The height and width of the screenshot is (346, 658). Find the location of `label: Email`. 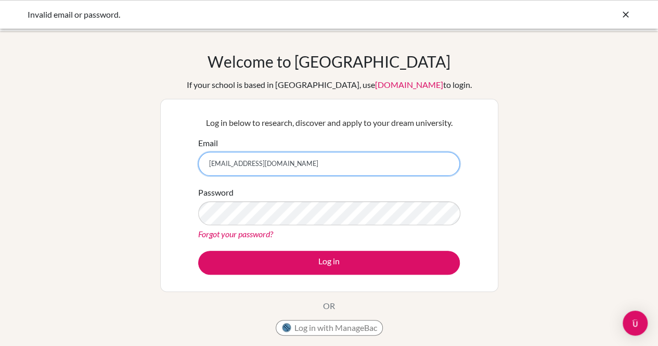

label: Email is located at coordinates (208, 143).